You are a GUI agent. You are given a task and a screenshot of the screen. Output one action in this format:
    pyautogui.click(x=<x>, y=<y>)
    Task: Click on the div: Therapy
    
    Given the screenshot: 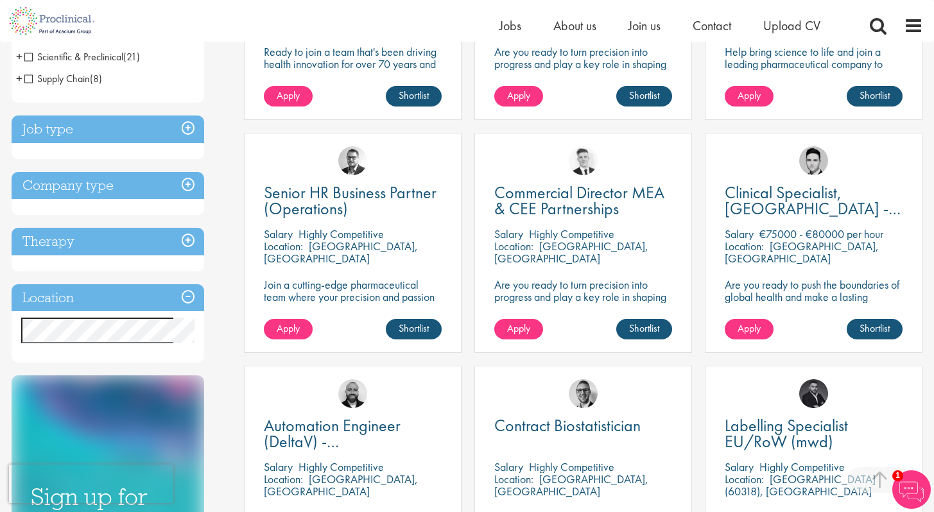 What is the action you would take?
    pyautogui.click(x=108, y=241)
    